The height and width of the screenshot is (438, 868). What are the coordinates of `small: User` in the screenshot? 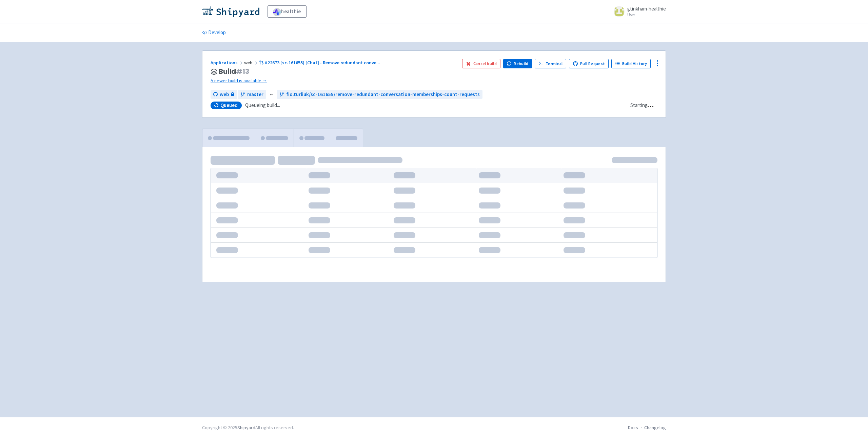 It's located at (646, 15).